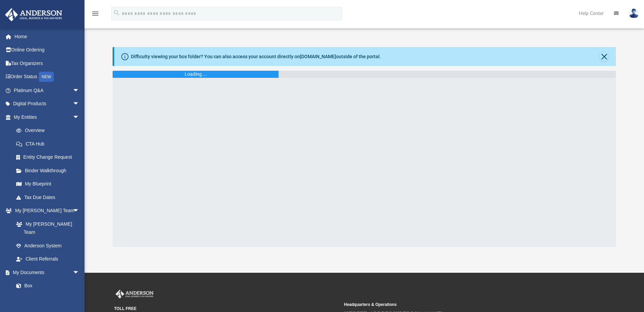  What do you see at coordinates (47, 63) in the screenshot?
I see `a: Tax Organizers` at bounding box center [47, 63].